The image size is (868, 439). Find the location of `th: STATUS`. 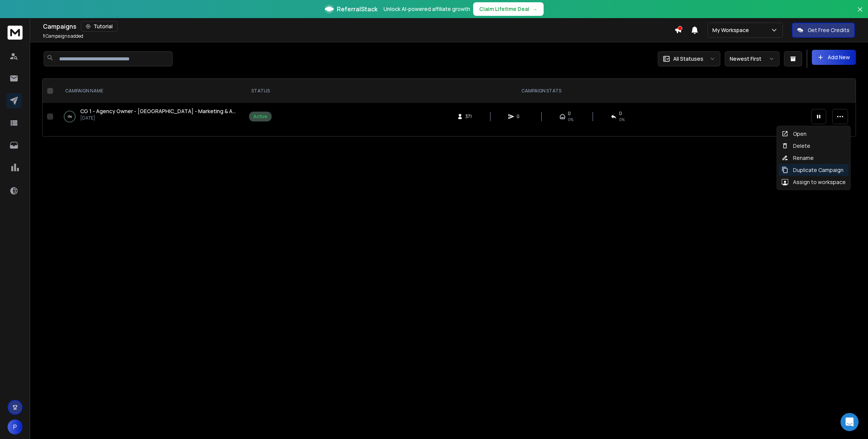

th: STATUS is located at coordinates (260, 91).